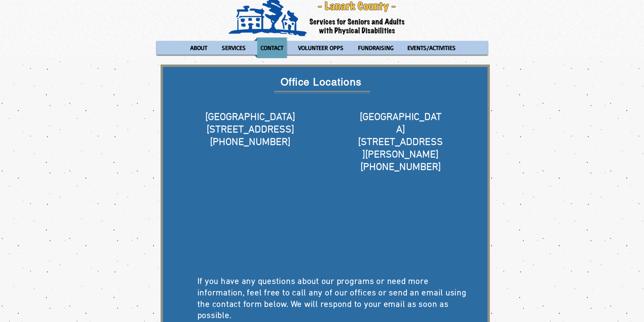 The height and width of the screenshot is (322, 644). Describe the element at coordinates (432, 48) in the screenshot. I see `p: EVENTS/ACTIVITIES` at that location.